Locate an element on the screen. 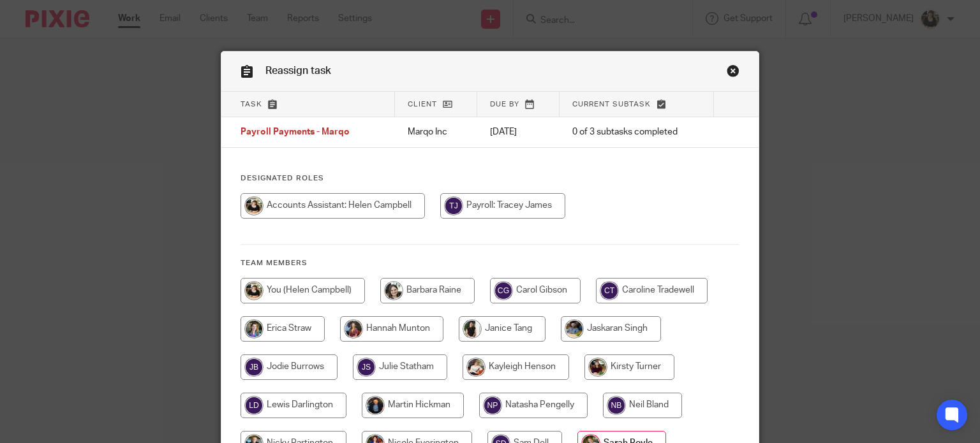  span: Current subtask is located at coordinates (611, 104).